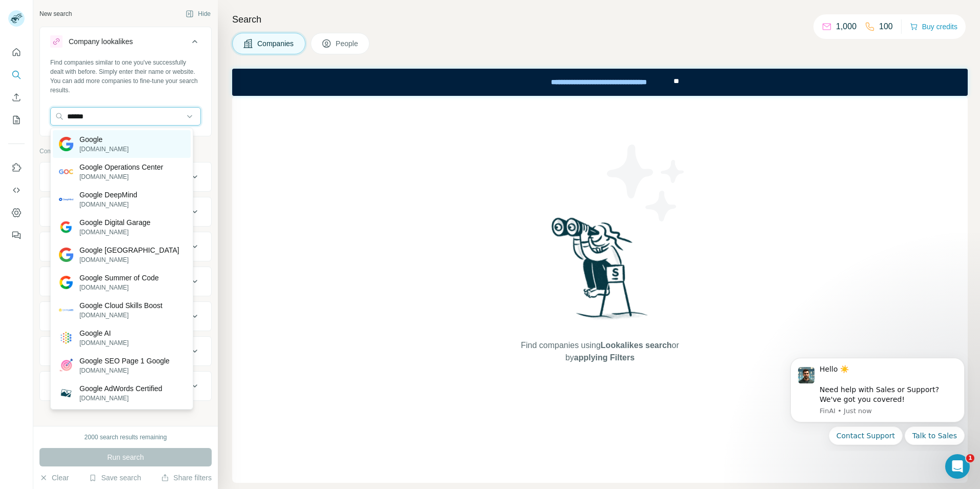  What do you see at coordinates (115, 478) in the screenshot?
I see `button: Save search` at bounding box center [115, 478].